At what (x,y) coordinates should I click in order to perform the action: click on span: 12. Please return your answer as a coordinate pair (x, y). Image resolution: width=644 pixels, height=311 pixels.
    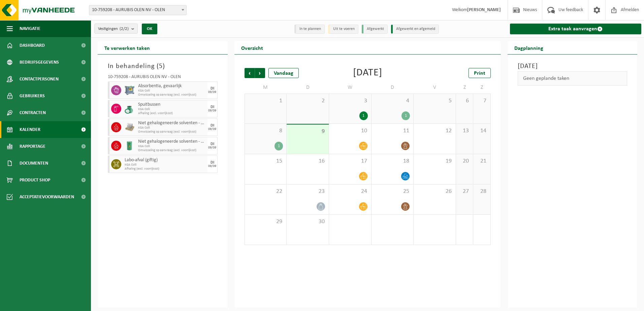
    Looking at the image, I should click on (434, 131).